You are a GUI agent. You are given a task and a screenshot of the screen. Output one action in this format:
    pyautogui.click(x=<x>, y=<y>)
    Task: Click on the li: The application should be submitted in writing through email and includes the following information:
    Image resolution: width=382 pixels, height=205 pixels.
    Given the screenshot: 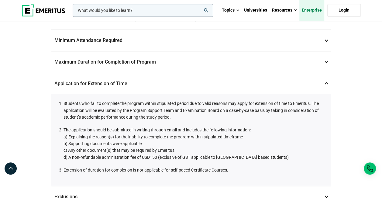 What is the action you would take?
    pyautogui.click(x=194, y=143)
    